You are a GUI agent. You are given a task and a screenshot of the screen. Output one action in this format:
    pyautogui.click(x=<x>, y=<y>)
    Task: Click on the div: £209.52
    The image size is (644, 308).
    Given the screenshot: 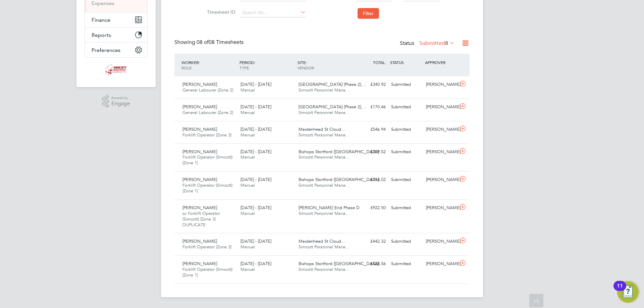 What is the action you would take?
    pyautogui.click(x=371, y=152)
    